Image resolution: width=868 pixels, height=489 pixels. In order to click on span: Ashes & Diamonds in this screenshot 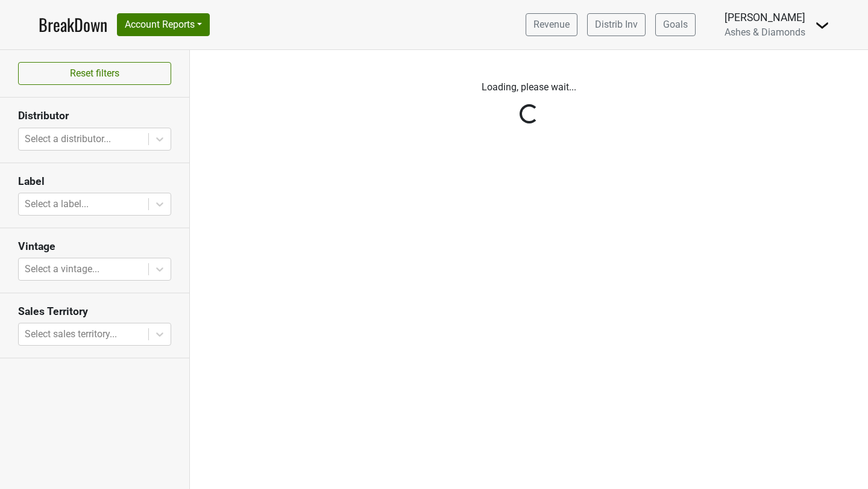, I will do `click(764, 32)`.